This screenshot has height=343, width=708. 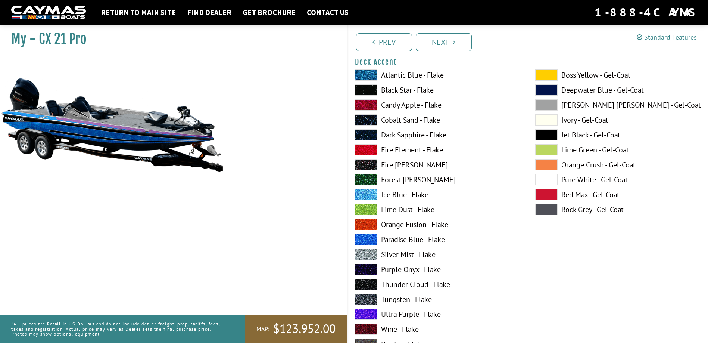 What do you see at coordinates (618, 135) in the screenshot?
I see `label: Jet Black - Gel-Coat` at bounding box center [618, 135].